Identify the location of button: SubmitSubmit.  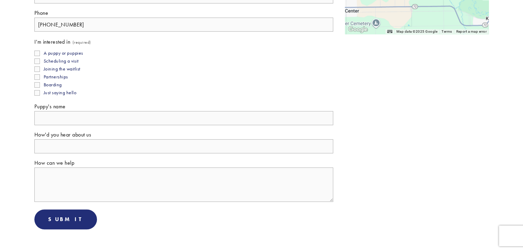
(66, 219).